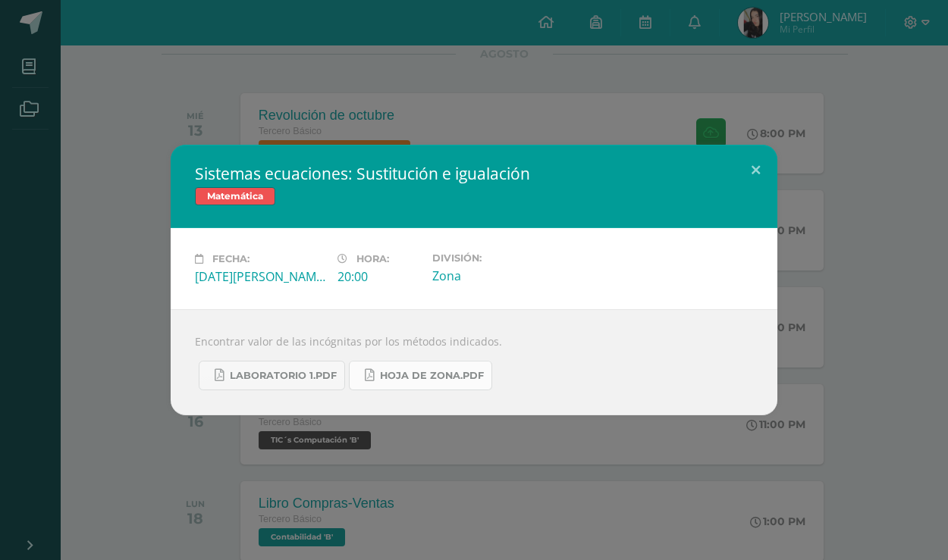 The height and width of the screenshot is (560, 948). What do you see at coordinates (235, 196) in the screenshot?
I see `span: Matemática` at bounding box center [235, 196].